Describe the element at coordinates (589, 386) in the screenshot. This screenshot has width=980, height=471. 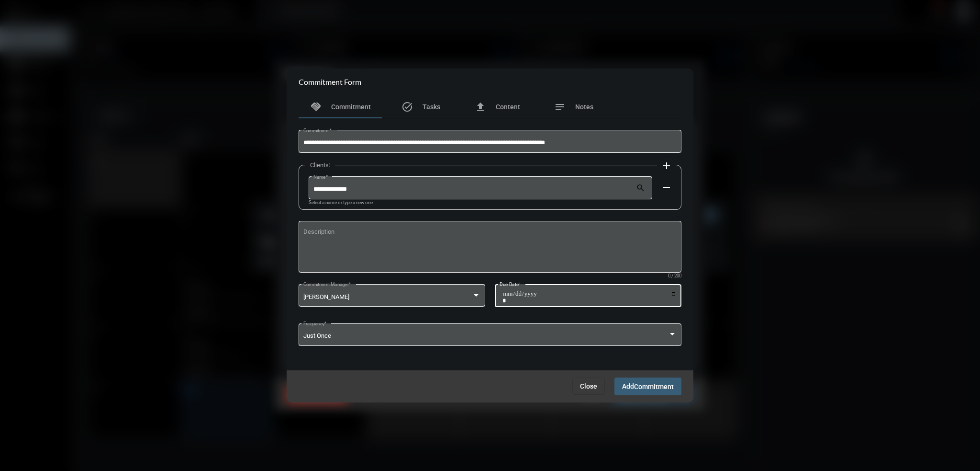
I see `span: Close` at that location.